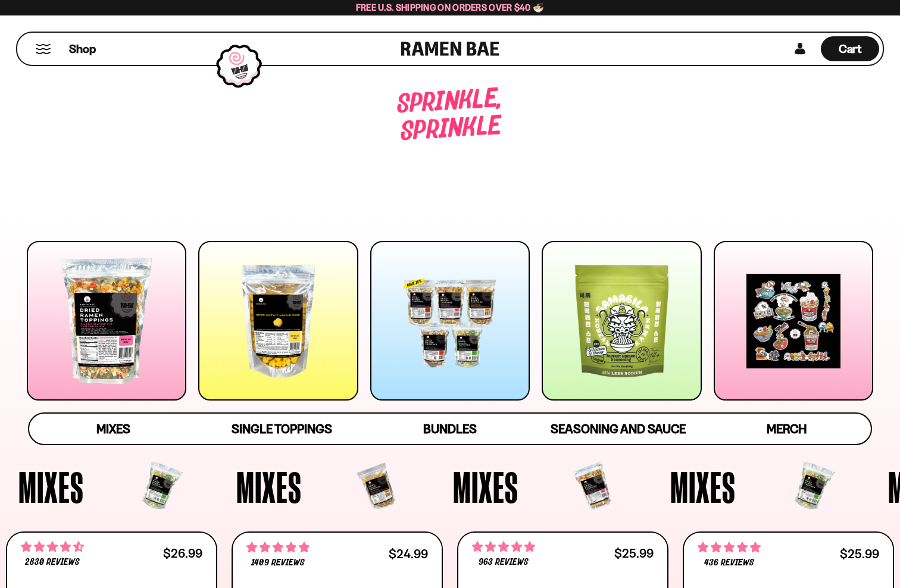 The height and width of the screenshot is (588, 900). I want to click on a: Seasoning and Sauce, so click(618, 429).